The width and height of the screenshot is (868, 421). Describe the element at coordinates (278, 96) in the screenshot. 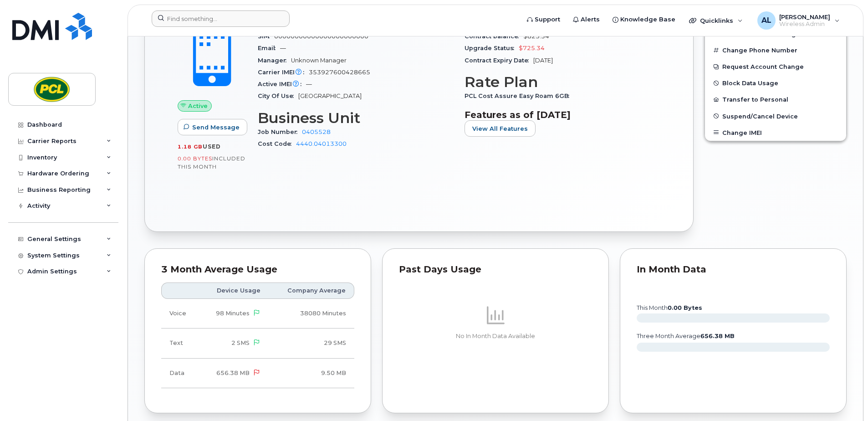

I see `span: City Of Use` at that location.